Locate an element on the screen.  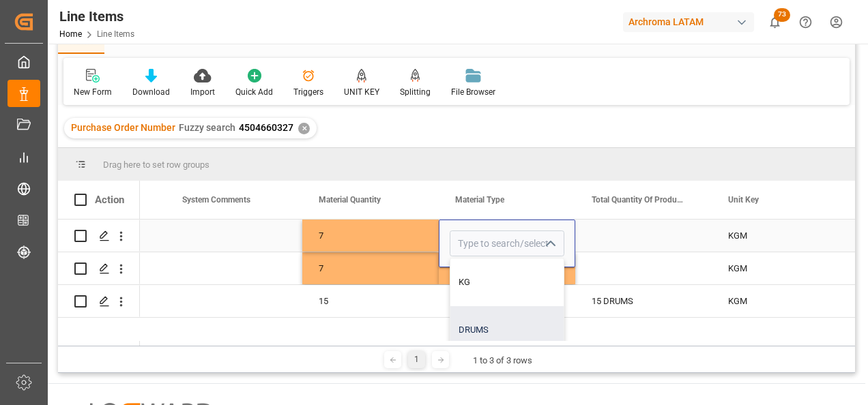
input: Type to search/select is located at coordinates (507, 244).